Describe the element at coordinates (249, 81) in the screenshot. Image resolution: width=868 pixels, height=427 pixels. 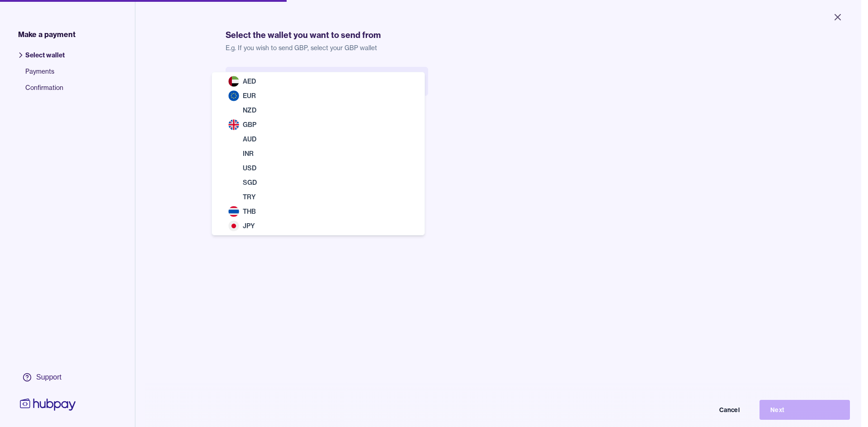
I see `span: AED` at that location.